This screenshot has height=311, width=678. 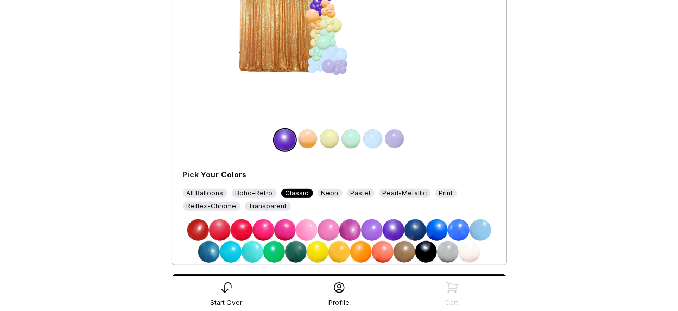 What do you see at coordinates (339, 287) in the screenshot?
I see `a: Continue` at bounding box center [339, 287].